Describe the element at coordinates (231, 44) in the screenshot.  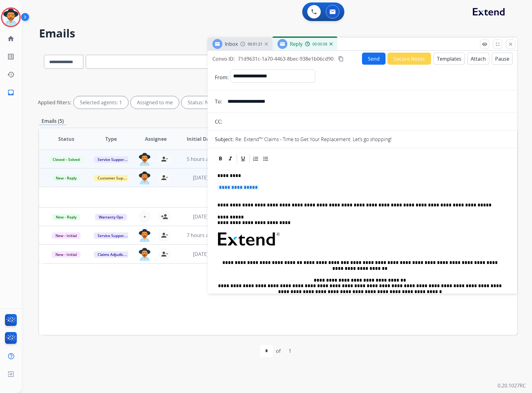
I see `span: Inbox` at that location.